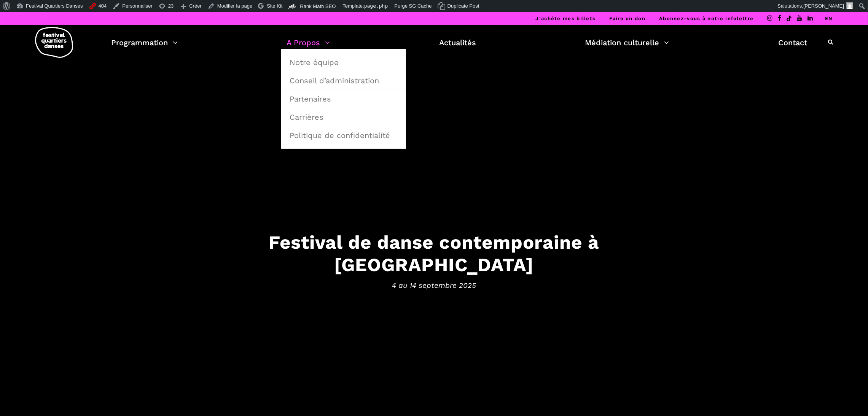  What do you see at coordinates (344, 81) in the screenshot?
I see `a: Conseil d’administration` at bounding box center [344, 81].